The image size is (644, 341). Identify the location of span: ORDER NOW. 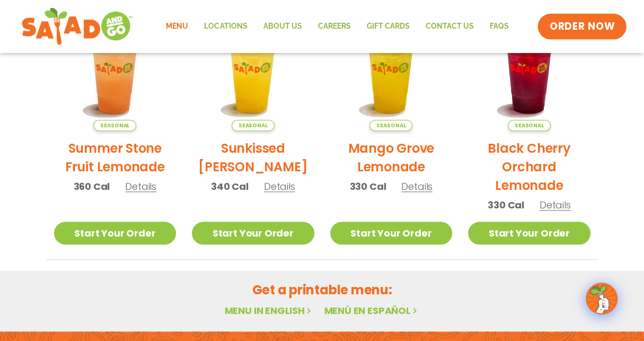
(582, 27).